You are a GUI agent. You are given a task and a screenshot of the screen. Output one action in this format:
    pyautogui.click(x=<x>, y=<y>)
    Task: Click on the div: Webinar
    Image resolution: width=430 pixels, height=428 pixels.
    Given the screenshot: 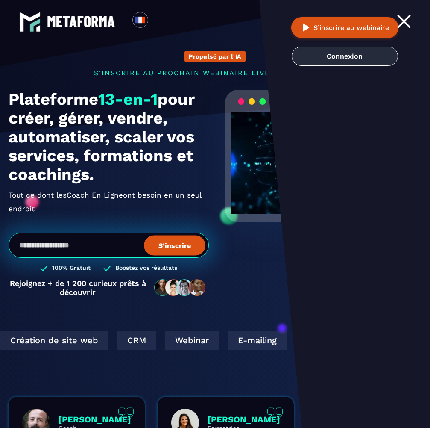 What is the action you would take?
    pyautogui.click(x=187, y=340)
    